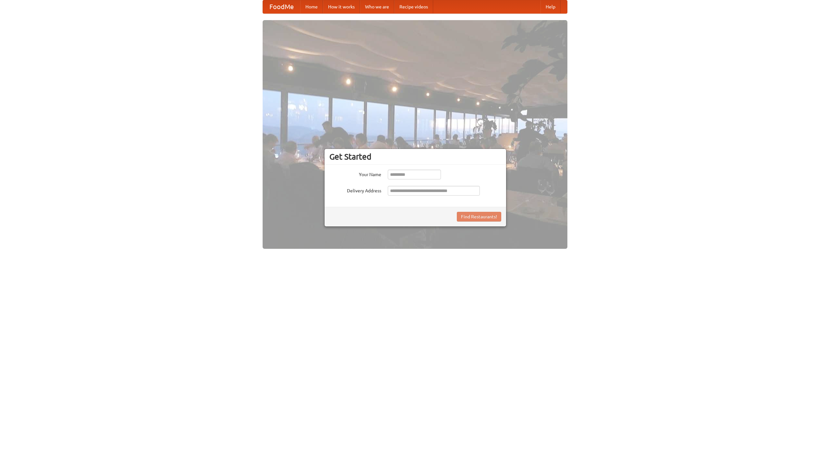  Describe the element at coordinates (312, 7) in the screenshot. I see `a: Home` at that location.